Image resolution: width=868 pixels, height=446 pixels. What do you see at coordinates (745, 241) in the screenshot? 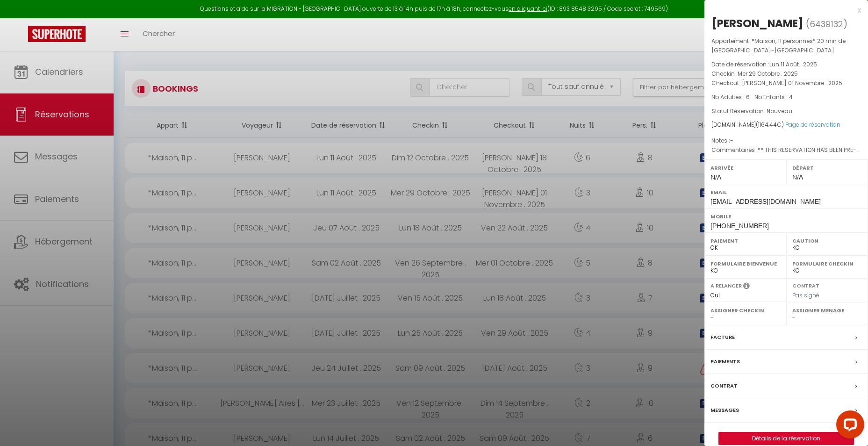
I see `label: Paiement` at bounding box center [745, 241].